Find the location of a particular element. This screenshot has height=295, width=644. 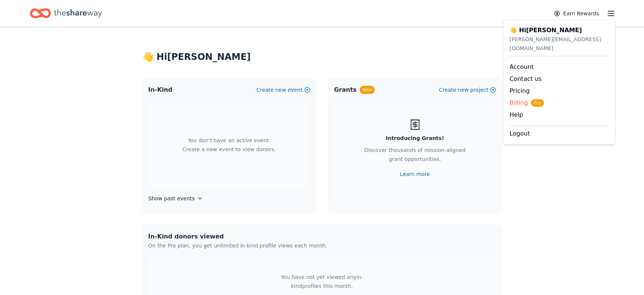

button: Createnewevent is located at coordinates (283, 90).